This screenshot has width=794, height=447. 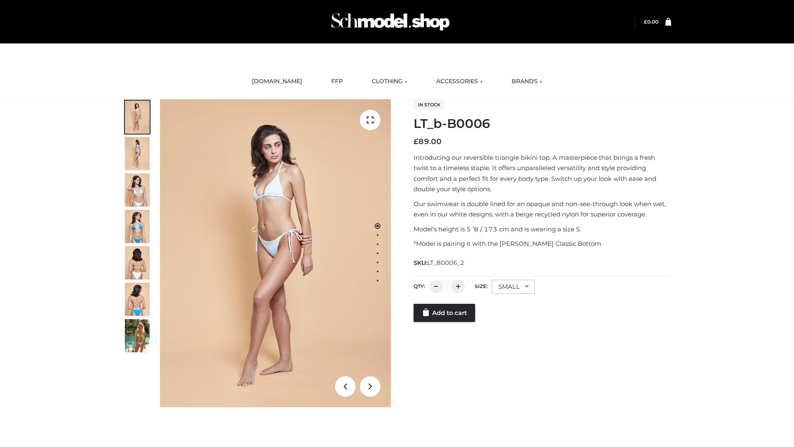 What do you see at coordinates (137, 226) in the screenshot?
I see `img: ArielClassicBikiniTop_CloudNine_AzureSky_OW114ECO_4-scaled.jpg` at bounding box center [137, 226].